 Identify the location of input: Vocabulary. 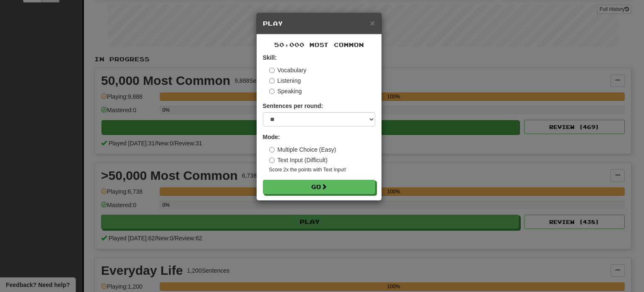
(271, 70).